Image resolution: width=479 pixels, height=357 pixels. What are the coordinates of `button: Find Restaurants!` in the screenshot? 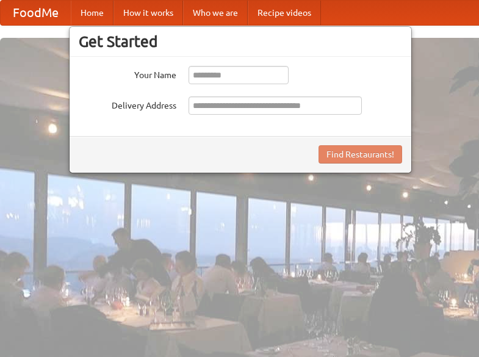 It's located at (360, 154).